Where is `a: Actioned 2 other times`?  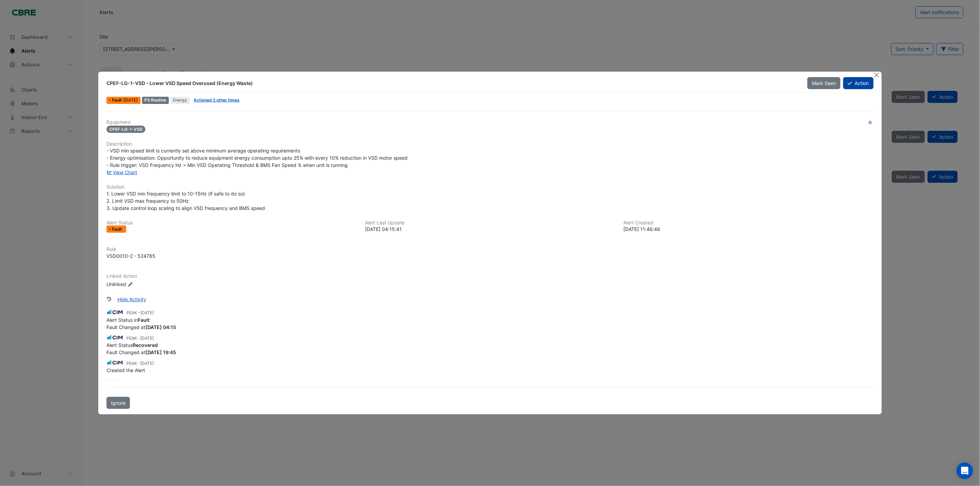 a: Actioned 2 other times is located at coordinates (216, 100).